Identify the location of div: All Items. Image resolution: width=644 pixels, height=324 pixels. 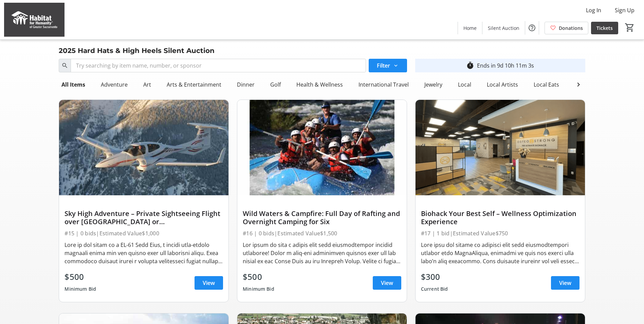
(73, 85).